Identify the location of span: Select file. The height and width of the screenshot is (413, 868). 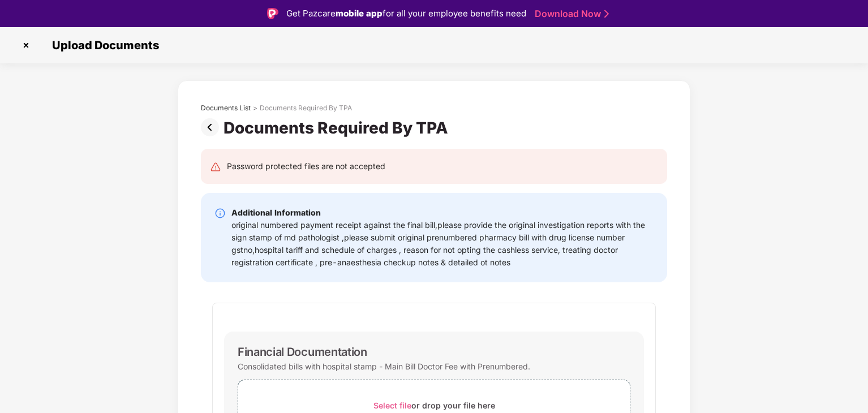
(393, 405).